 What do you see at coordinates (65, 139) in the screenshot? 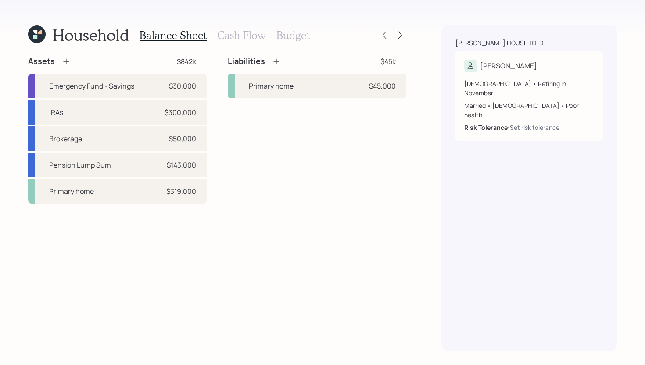
I see `div: Brokerage` at bounding box center [65, 139].